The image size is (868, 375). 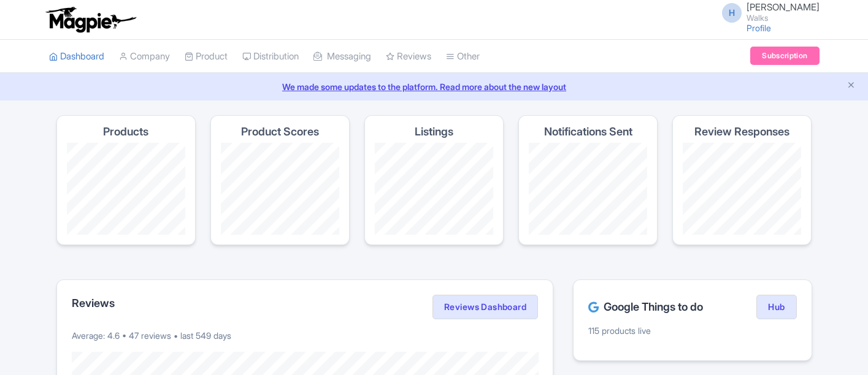 I want to click on h2: Reviews, so click(x=93, y=304).